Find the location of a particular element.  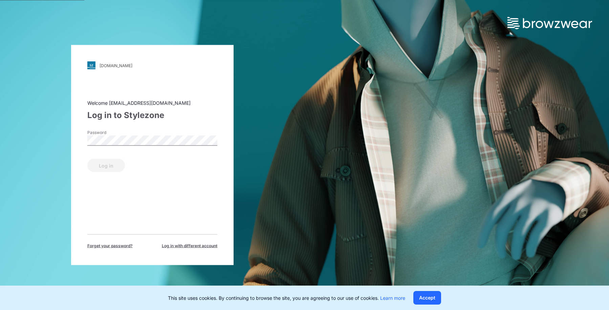

span: Forget your password? is located at coordinates (110, 246).